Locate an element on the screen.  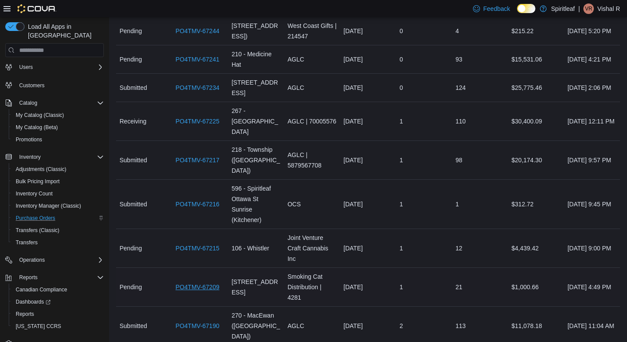
a: PO4TMV-67215 is located at coordinates (197, 248).